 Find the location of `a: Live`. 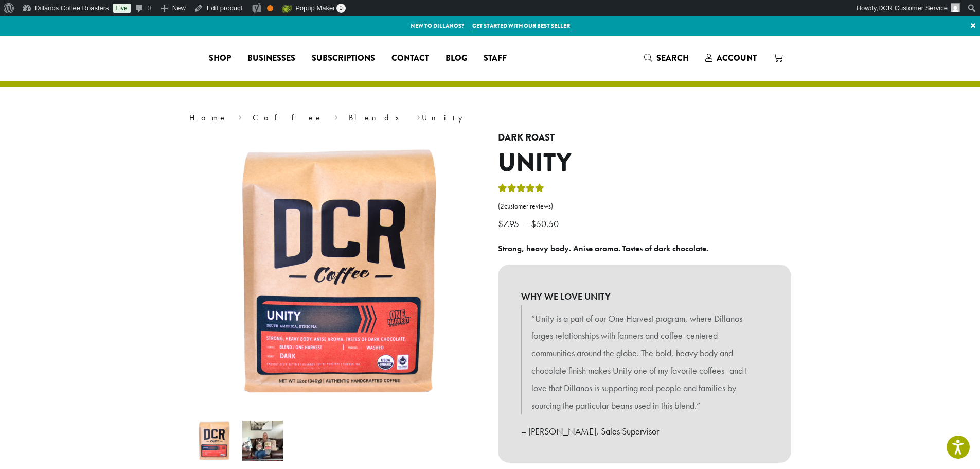

a: Live is located at coordinates (122, 8).